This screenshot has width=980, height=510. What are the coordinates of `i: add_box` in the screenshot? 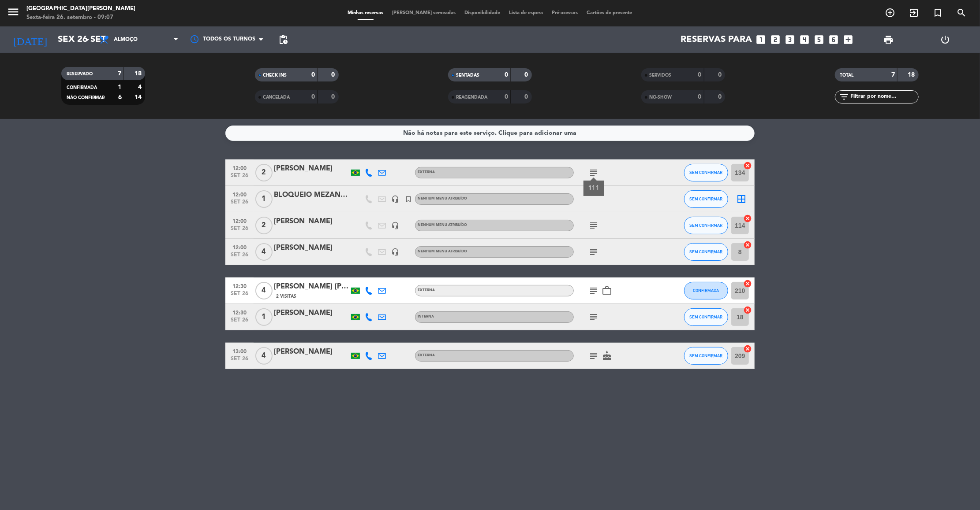 It's located at (849, 40).